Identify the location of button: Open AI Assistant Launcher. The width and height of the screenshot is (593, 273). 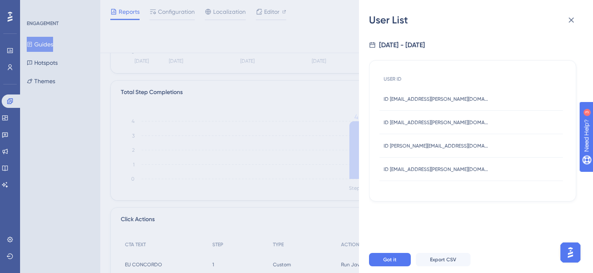
(13, 13).